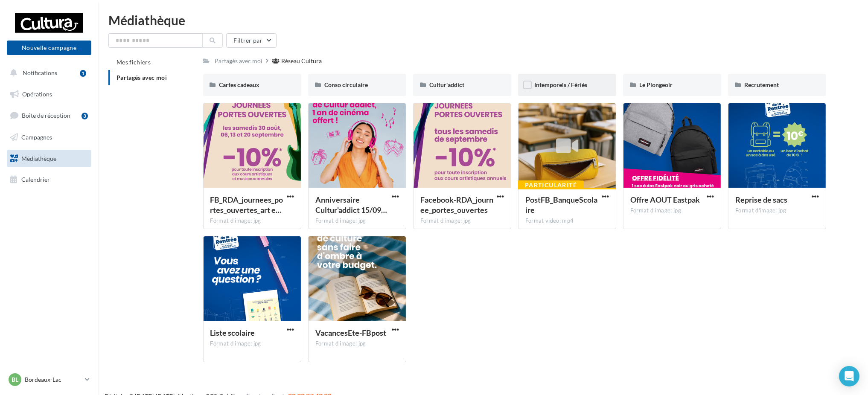 This screenshot has width=868, height=395. What do you see at coordinates (49, 115) in the screenshot?
I see `a: Boîte de réception3` at bounding box center [49, 115].